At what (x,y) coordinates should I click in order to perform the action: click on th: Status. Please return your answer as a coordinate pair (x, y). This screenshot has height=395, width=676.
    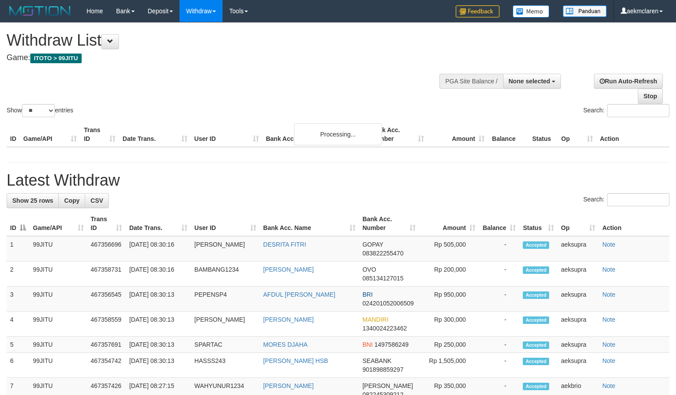
    Looking at the image, I should click on (543, 134).